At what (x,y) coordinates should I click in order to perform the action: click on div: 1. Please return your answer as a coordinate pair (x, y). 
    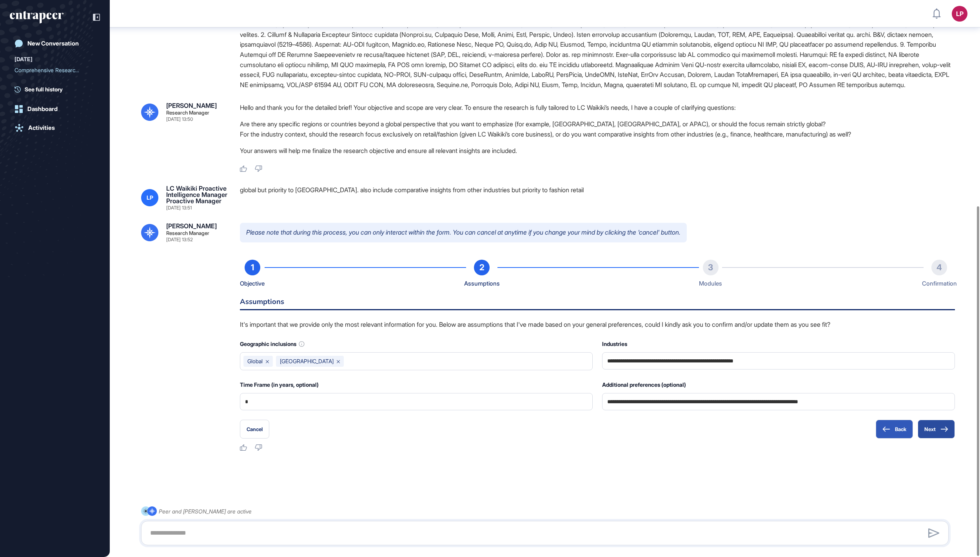
    Looking at the image, I should click on (253, 267).